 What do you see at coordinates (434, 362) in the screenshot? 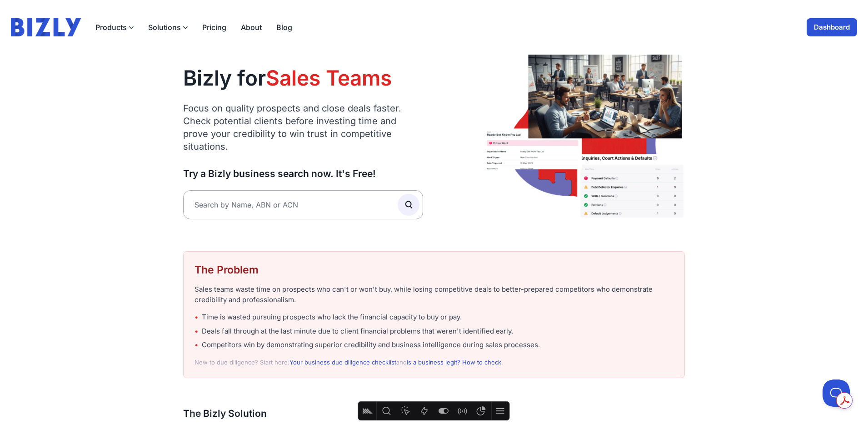
I see `p: New to due diligence? Start here: and .` at bounding box center [434, 362].